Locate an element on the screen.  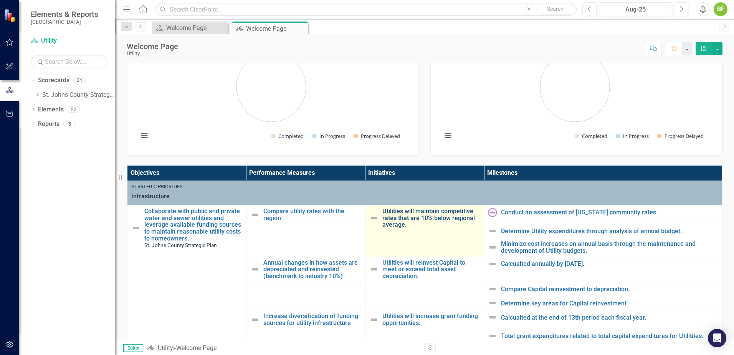
a: Increase diversification of funding sources for utility infrastructure is located at coordinates (312, 319).